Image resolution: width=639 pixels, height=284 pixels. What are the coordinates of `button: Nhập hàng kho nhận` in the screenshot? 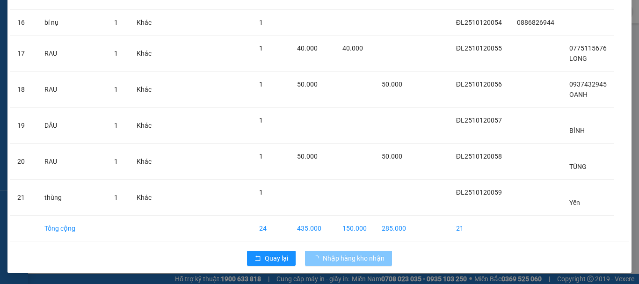 It's located at (348, 258).